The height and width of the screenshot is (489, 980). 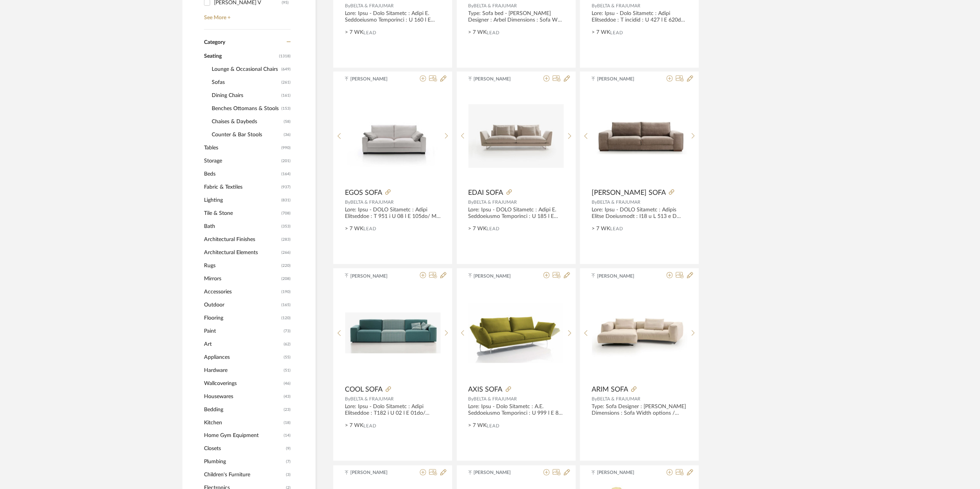 What do you see at coordinates (517, 136) in the screenshot?
I see `img: EDAI SOFA` at bounding box center [517, 136].